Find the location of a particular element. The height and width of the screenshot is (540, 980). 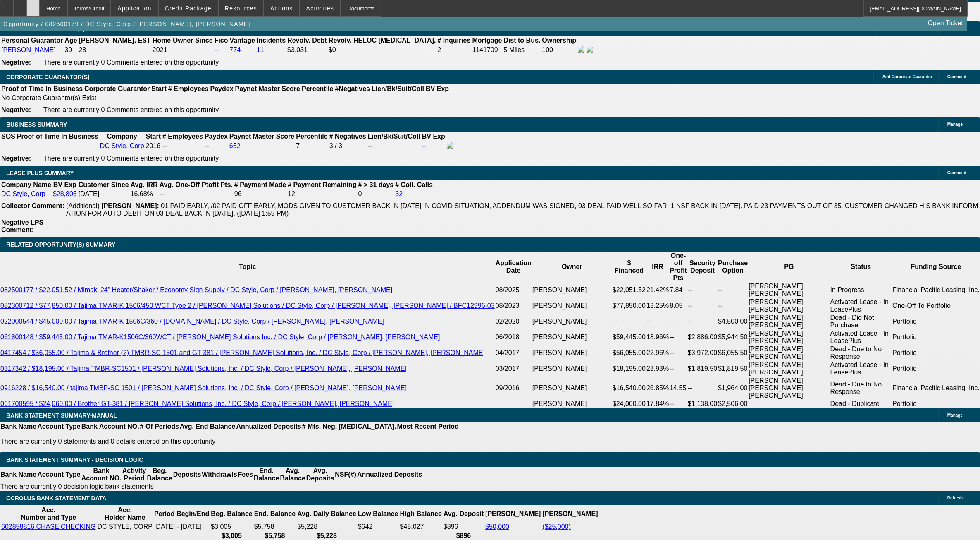

img: facebook-icon.png is located at coordinates (450, 145).